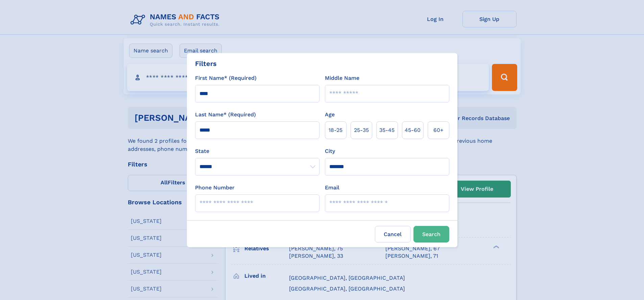 The image size is (644, 300). I want to click on label: Phone Number, so click(215, 187).